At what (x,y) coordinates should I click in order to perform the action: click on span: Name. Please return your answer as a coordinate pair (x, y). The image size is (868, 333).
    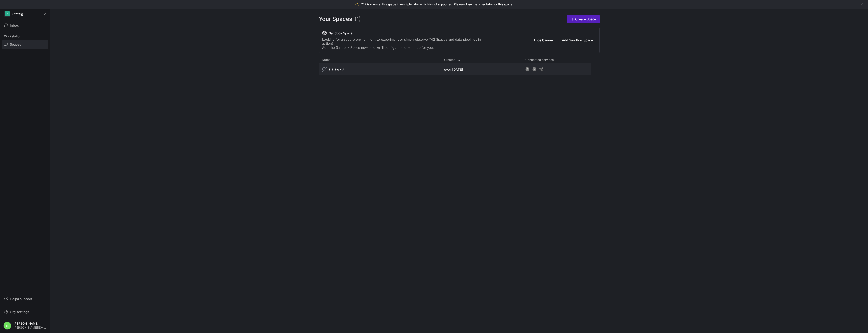
    Looking at the image, I should click on (326, 60).